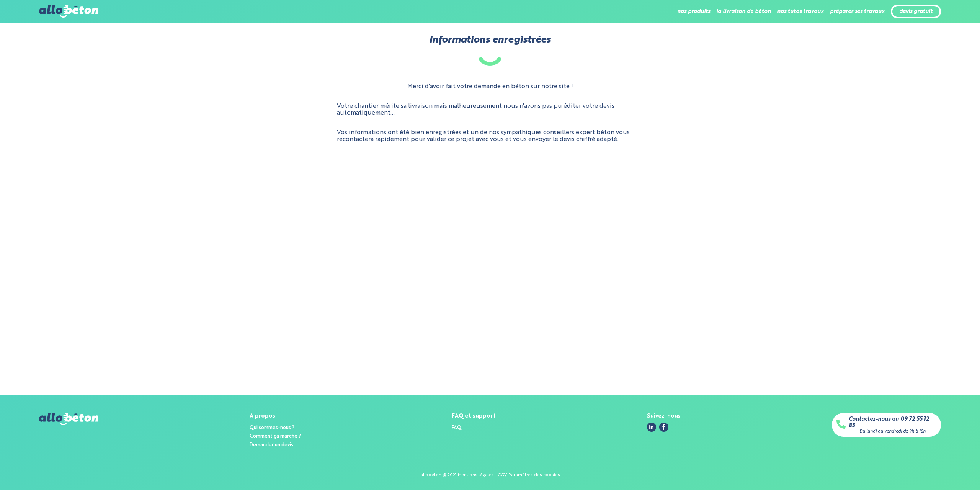 The width and height of the screenshot is (980, 490). Describe the element at coordinates (474, 416) in the screenshot. I see `div: FAQ et support` at that location.